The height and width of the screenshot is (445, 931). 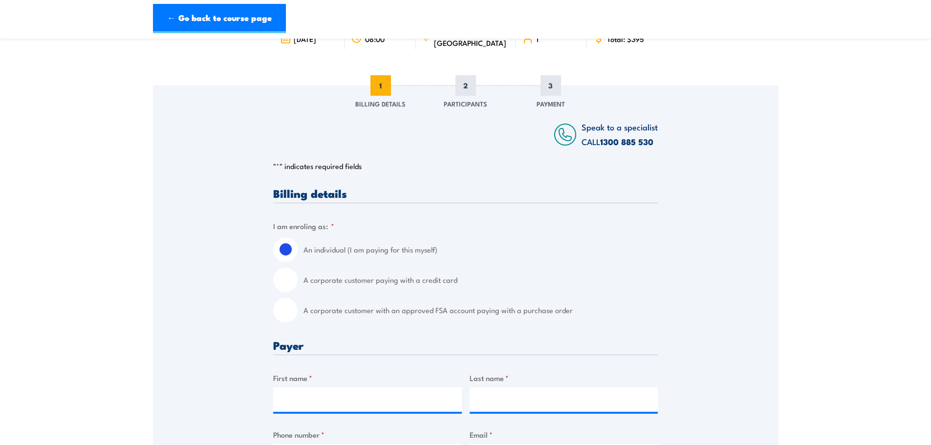 What do you see at coordinates (465, 166) in the screenshot?
I see `p: " " indicates required fields` at bounding box center [465, 166].